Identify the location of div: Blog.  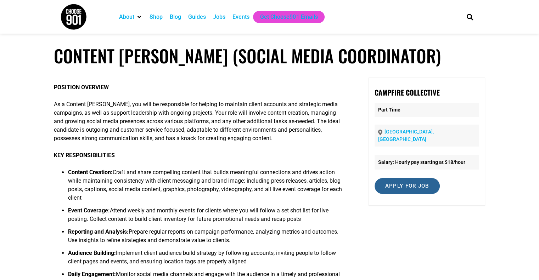
(176, 17).